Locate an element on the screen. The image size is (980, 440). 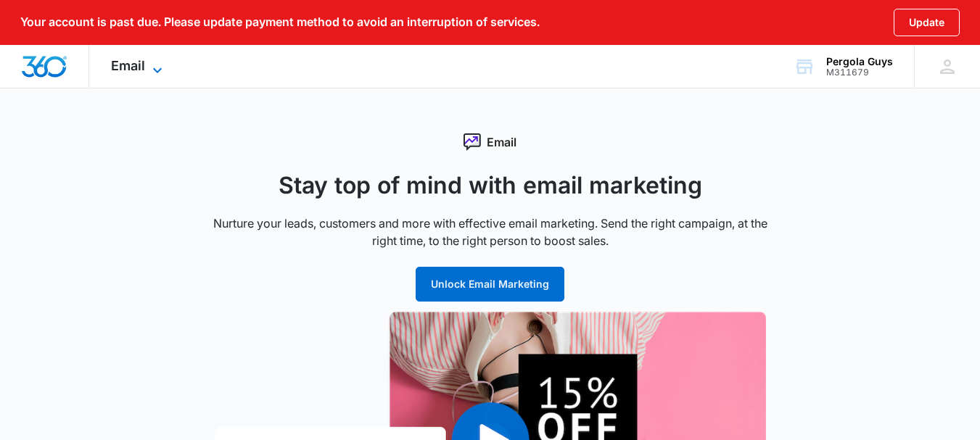
span: Email is located at coordinates (127, 65).